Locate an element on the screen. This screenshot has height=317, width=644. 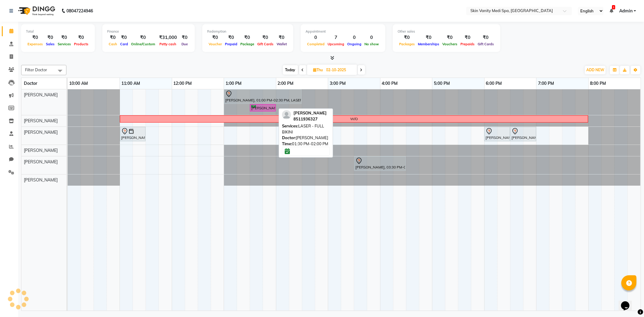
a: 11:00 AM is located at coordinates (131, 83).